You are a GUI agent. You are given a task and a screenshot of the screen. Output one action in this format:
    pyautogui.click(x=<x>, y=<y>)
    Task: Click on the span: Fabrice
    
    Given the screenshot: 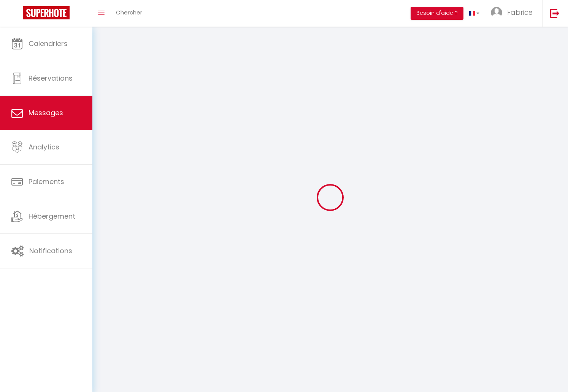 What is the action you would take?
    pyautogui.click(x=520, y=12)
    